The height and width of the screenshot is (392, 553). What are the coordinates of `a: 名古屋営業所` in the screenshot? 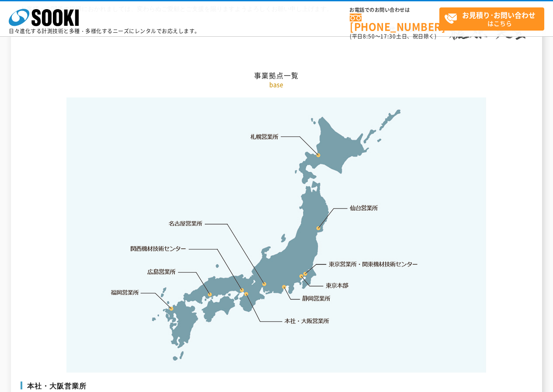 It's located at (186, 224).